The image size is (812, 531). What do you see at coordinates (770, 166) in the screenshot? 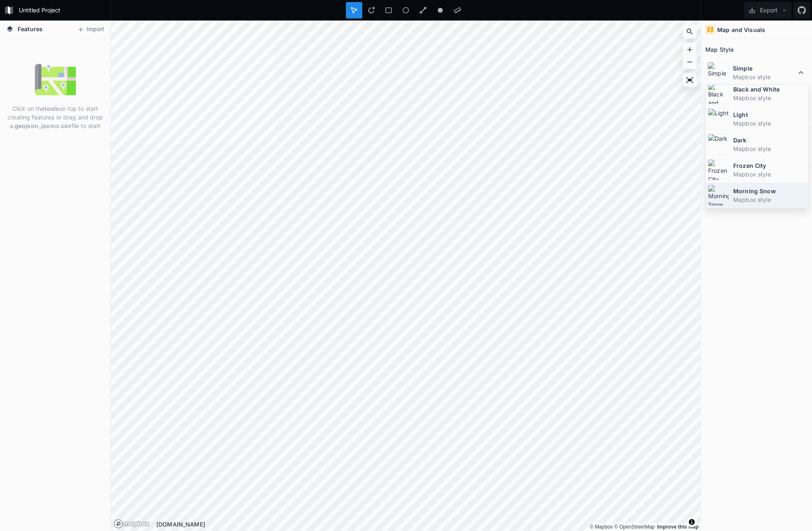
I see `dt: Frozen City` at bounding box center [770, 166].